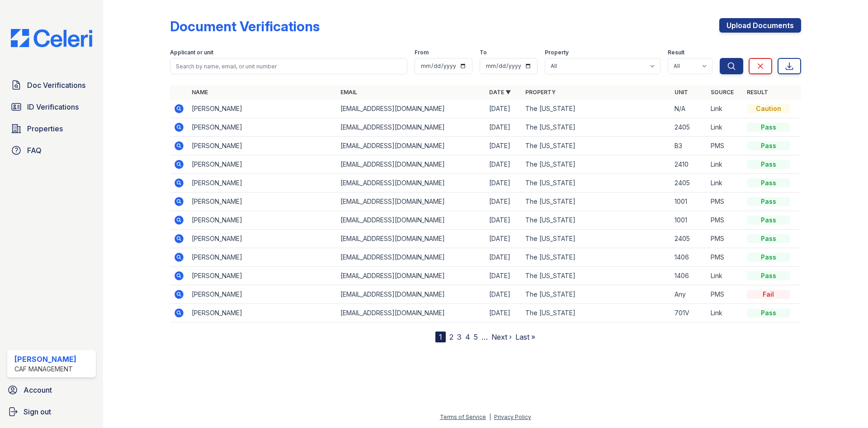 The width and height of the screenshot is (868, 428). Describe the element at coordinates (349, 92) in the screenshot. I see `a: Email` at that location.